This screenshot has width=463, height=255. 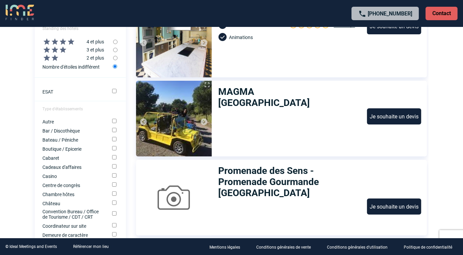 What do you see at coordinates (430, 247) in the screenshot?
I see `a: Politique de confidentialité` at bounding box center [430, 247].